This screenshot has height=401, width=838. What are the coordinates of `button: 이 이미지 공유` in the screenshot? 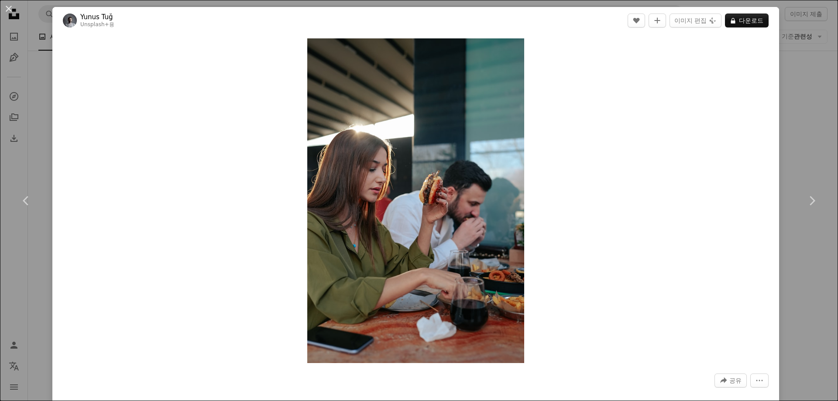 It's located at (730, 380).